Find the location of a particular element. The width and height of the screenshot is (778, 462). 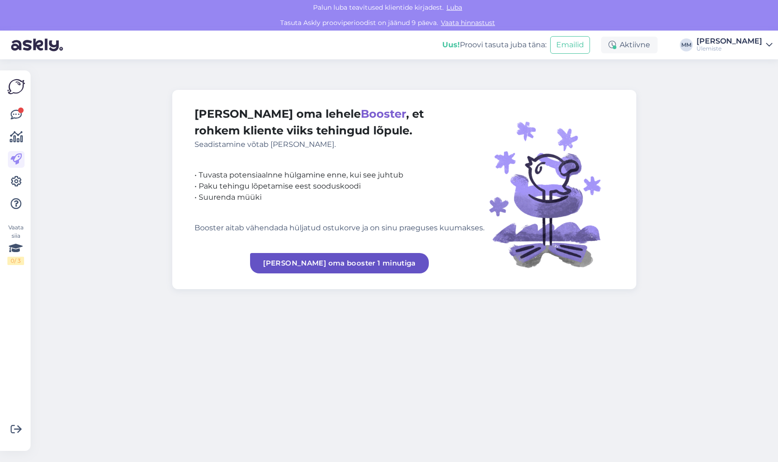

div: Booster aitab vähendada hüljatud ostukorve ja on sinu praeguses kuumakses. is located at coordinates (339, 228).